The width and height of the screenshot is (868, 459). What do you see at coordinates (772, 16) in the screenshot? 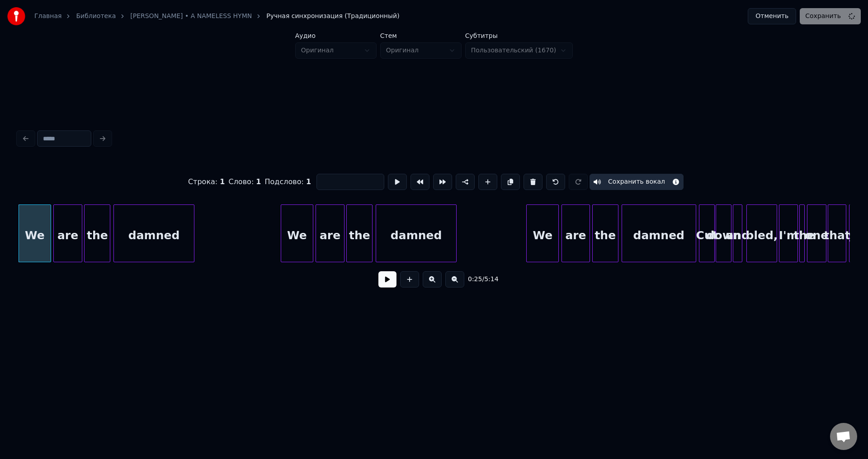
I see `button: Отменить` at bounding box center [772, 16].